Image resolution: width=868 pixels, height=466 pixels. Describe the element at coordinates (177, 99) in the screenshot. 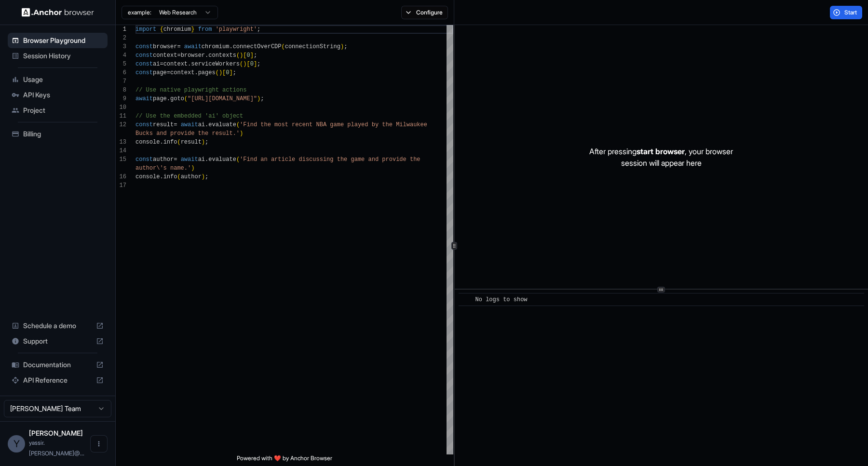

I see `span: goto` at that location.